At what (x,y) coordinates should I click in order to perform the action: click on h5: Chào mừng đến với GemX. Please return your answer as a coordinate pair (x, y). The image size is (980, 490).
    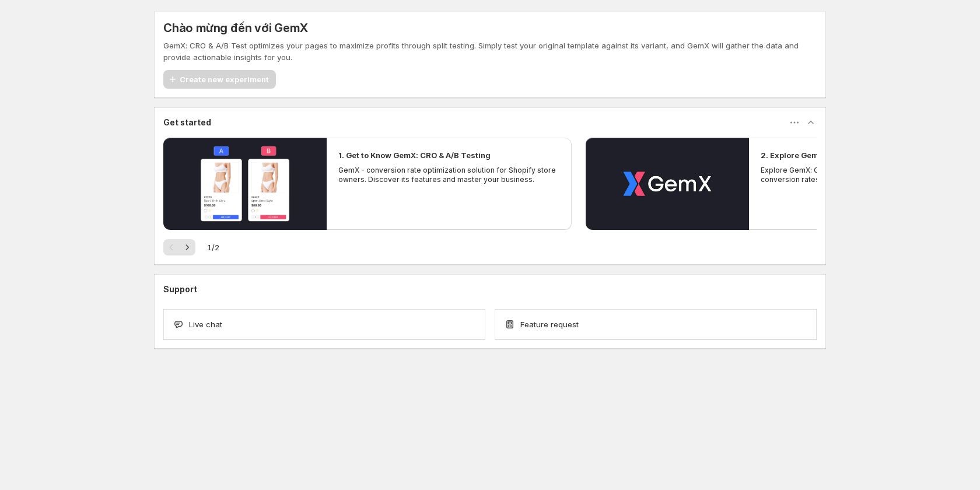
    Looking at the image, I should click on (235, 28).